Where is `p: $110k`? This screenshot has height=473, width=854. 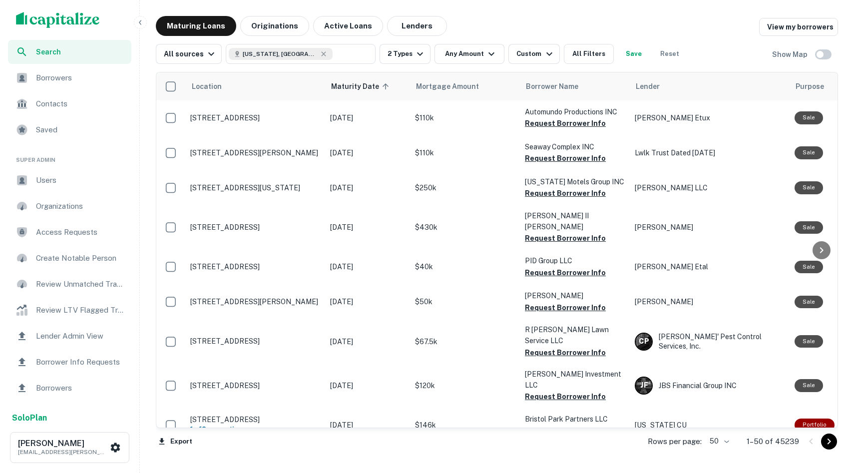 p: $110k is located at coordinates (465, 118).